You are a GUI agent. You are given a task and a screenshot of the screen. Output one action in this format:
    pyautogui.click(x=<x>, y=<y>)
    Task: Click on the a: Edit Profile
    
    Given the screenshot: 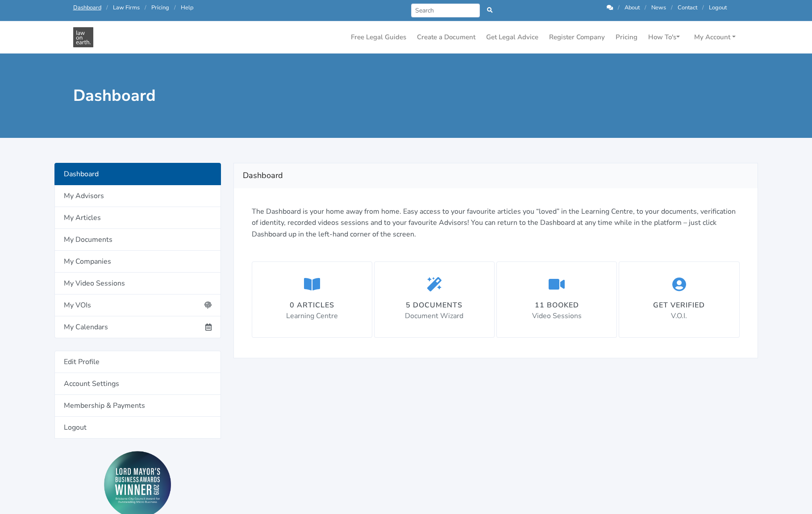 What is the action you would take?
    pyautogui.click(x=138, y=362)
    